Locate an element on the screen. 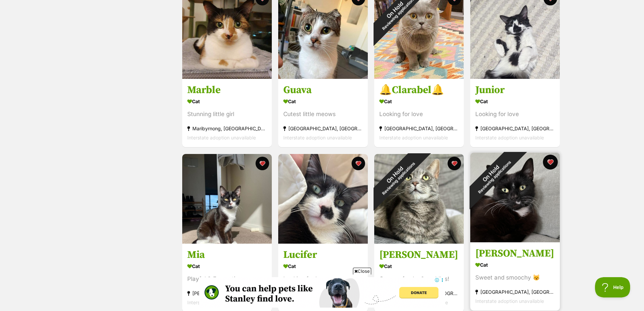 The width and height of the screenshot is (644, 311). div: Playful & Energetic is located at coordinates (227, 279).